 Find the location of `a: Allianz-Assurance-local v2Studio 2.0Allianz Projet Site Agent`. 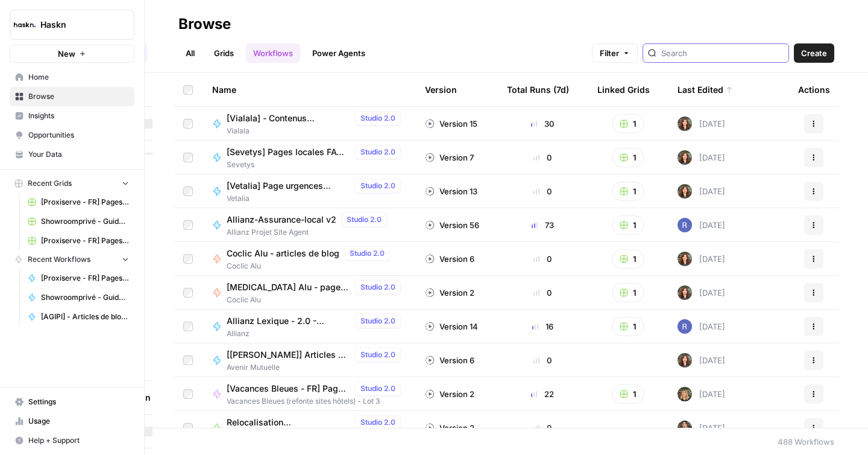

a: Allianz-Assurance-local v2Studio 2.0Allianz Projet Site Agent is located at coordinates (309, 225).